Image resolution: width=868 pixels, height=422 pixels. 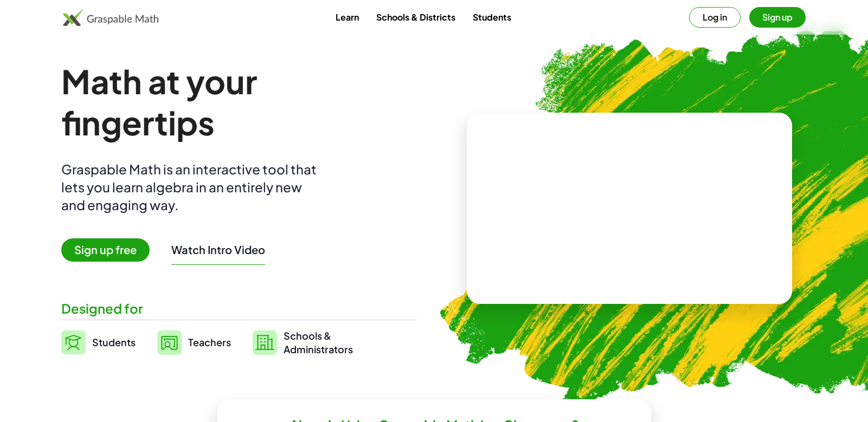 What do you see at coordinates (191, 187) in the screenshot?
I see `div: Graspable Math is an interactive tool that lets you learn algebra in an entirely new and engaging...` at bounding box center [191, 187].